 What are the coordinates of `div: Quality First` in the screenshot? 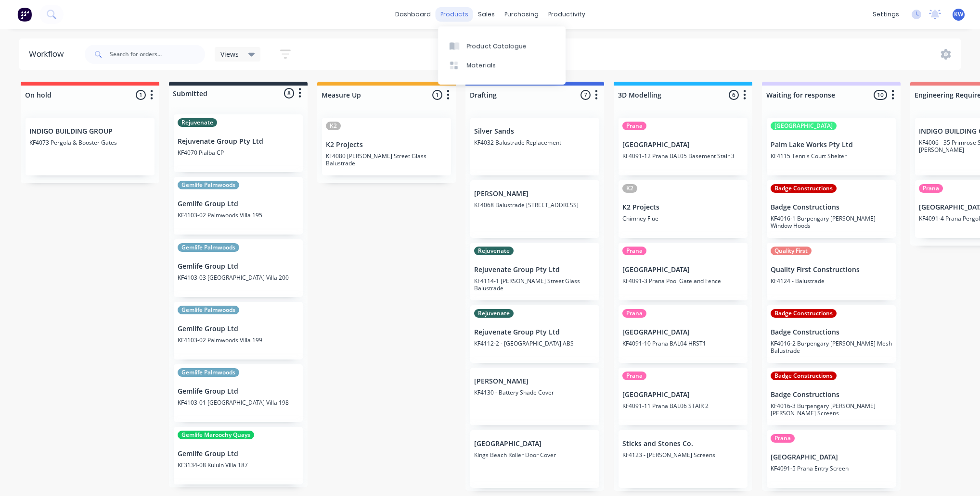 It's located at (791, 251).